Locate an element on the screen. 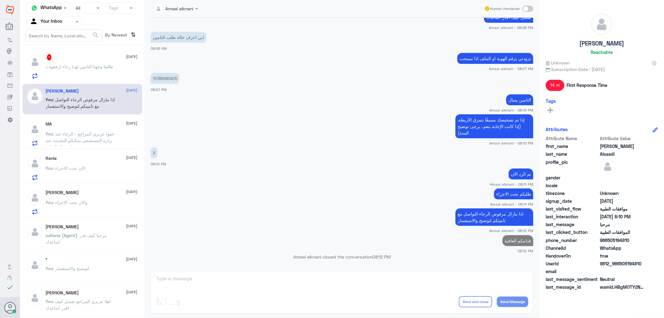  span: phone_number is located at coordinates (572, 240).